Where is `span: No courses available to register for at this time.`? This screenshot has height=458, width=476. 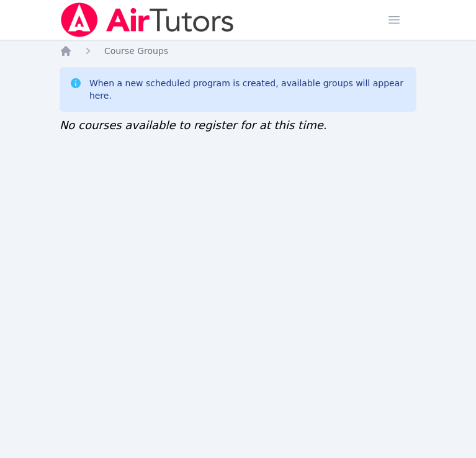 span: No courses available to register for at this time. is located at coordinates (193, 125).